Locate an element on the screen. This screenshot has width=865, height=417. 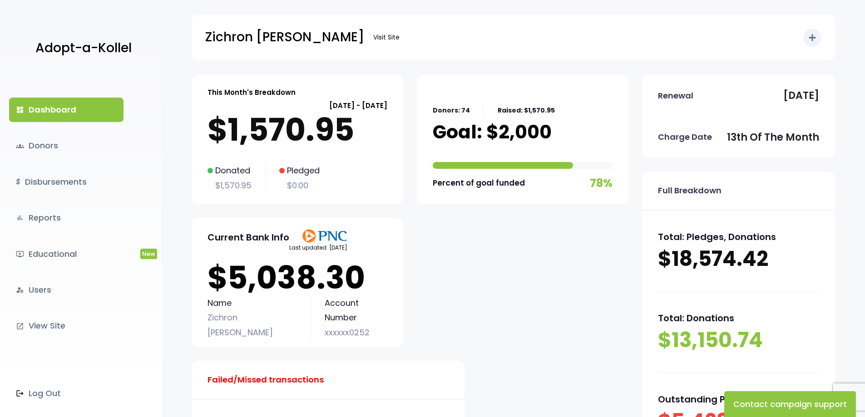
button: Contact campaign support is located at coordinates (790, 404).